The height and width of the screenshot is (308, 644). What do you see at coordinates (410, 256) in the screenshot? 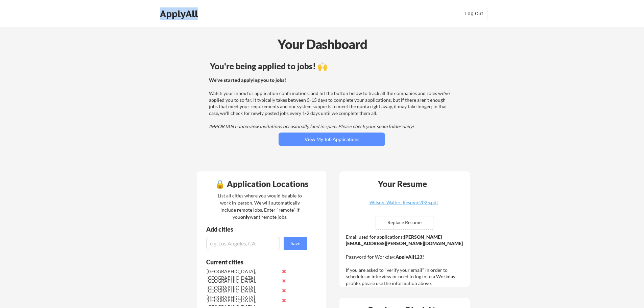
I see `strong: ApplyAll123!` at bounding box center [410, 256].